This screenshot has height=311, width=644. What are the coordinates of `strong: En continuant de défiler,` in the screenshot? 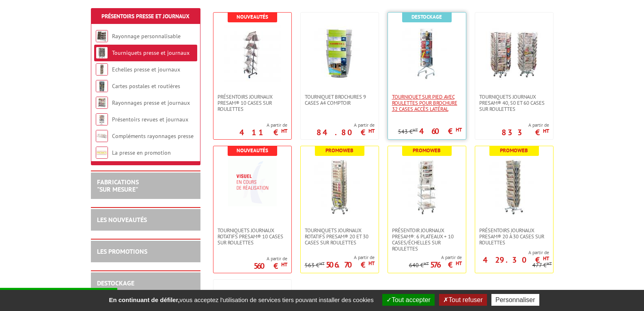 It's located at (144, 300).